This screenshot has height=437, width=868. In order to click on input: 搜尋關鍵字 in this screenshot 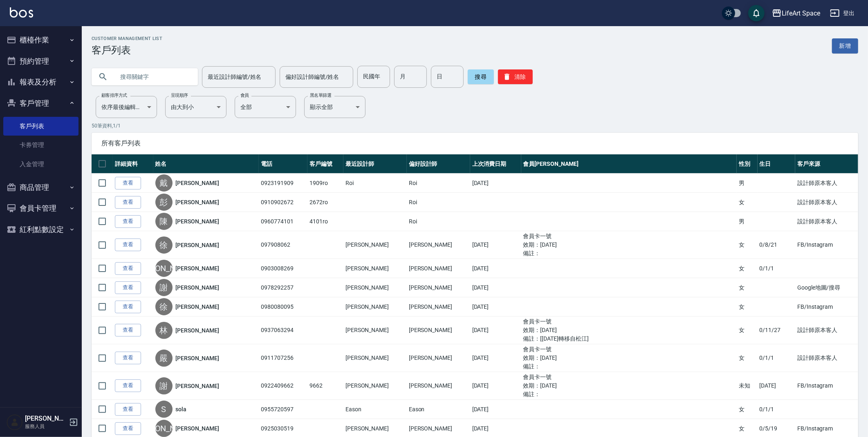, I will do `click(152, 77)`.